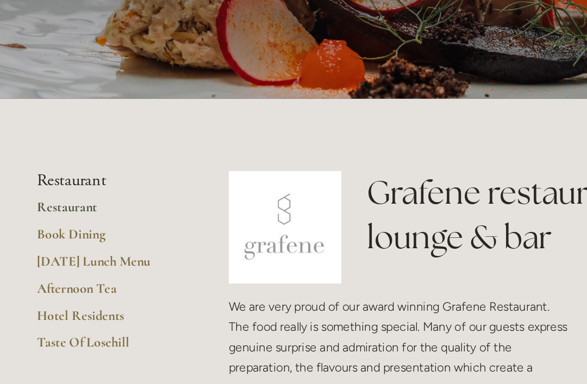  What do you see at coordinates (213, 221) in the screenshot?
I see `img: grafene.jpg` at bounding box center [213, 221].